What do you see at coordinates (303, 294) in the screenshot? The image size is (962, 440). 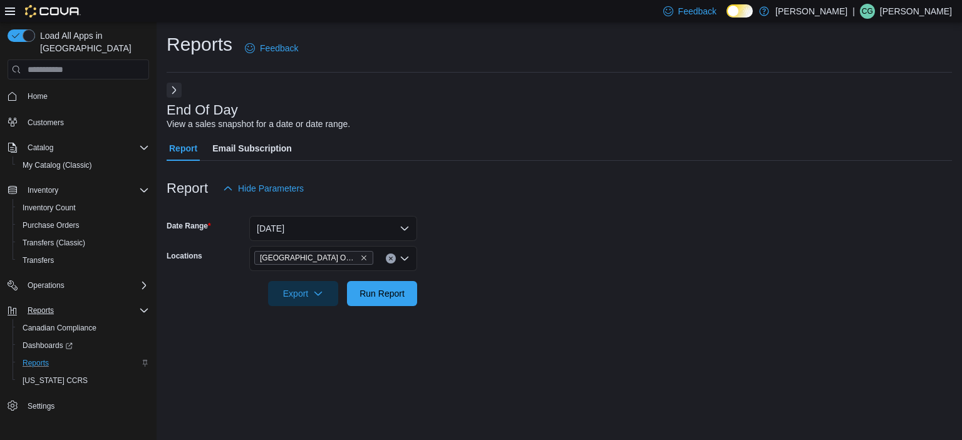 I see `button: Export` at bounding box center [303, 294].